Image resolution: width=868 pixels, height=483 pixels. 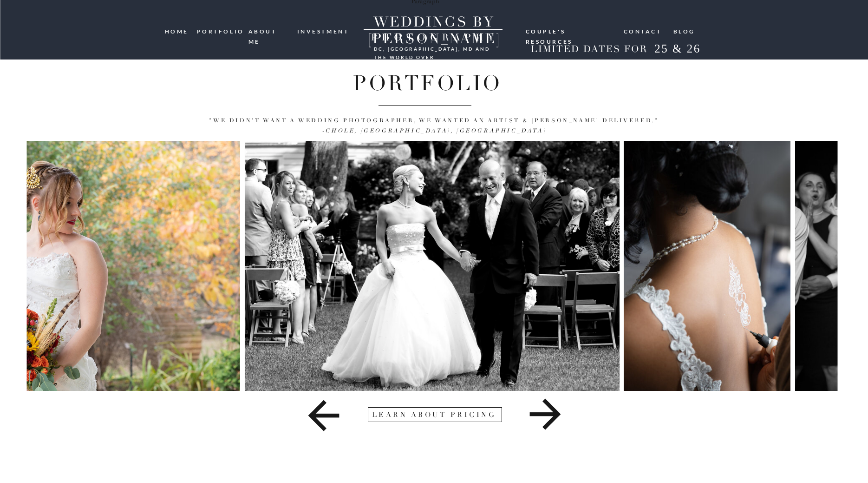 I want to click on h1: Portfolio, so click(x=428, y=81).